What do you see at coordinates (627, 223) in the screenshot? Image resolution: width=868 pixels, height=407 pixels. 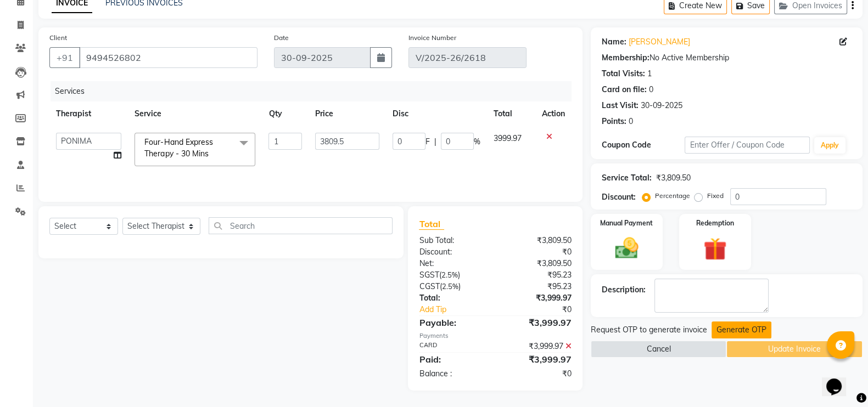 I see `label: Manual Payment` at bounding box center [627, 223].